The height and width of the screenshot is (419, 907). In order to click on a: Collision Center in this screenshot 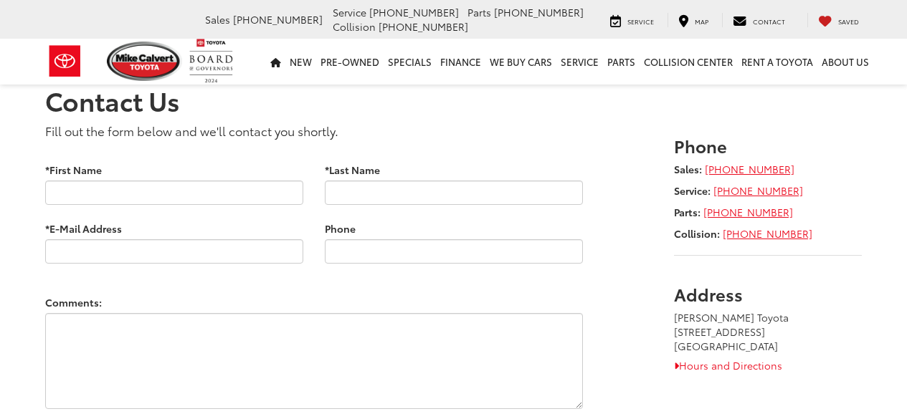, I will do `click(688, 62)`.